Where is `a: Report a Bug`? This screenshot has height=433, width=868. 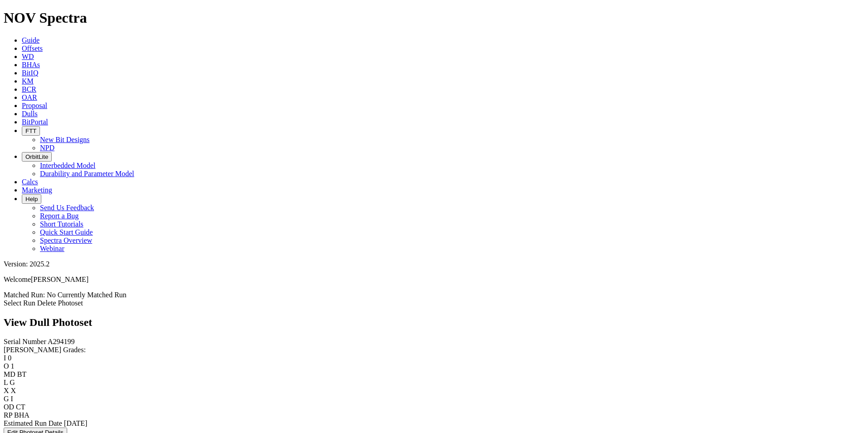
a: Report a Bug is located at coordinates (59, 216).